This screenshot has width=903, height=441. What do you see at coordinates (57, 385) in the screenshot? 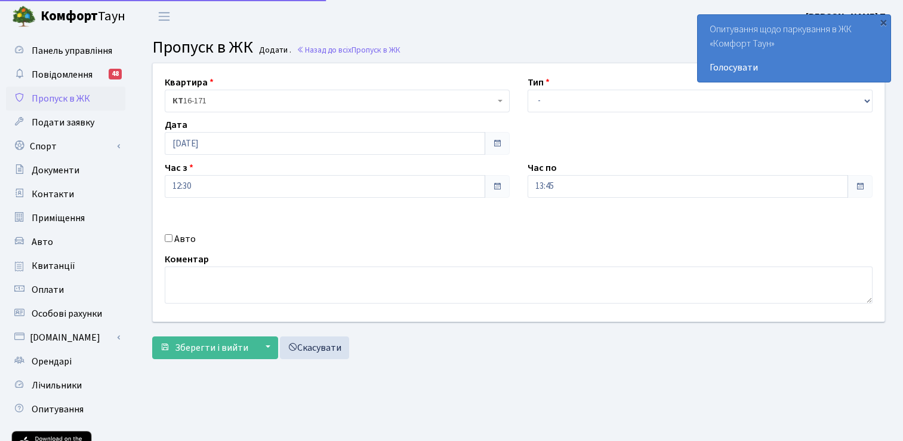
I see `span: Лічильники` at bounding box center [57, 385].